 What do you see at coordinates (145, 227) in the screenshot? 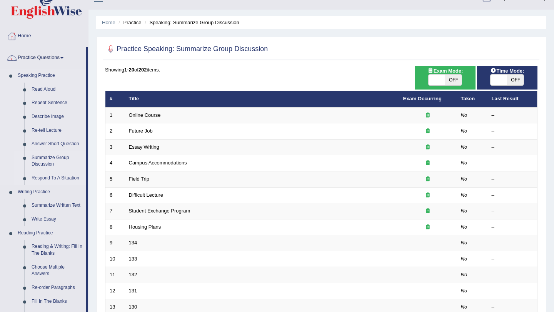
I see `a: Housing Plans` at bounding box center [145, 227].